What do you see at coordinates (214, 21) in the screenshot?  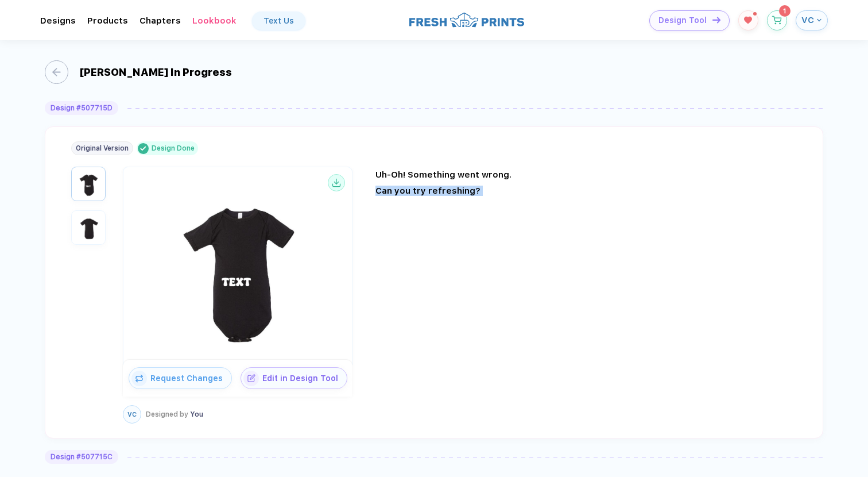 I see `div: LookbookToggle dropdown menu chapters` at bounding box center [214, 21].